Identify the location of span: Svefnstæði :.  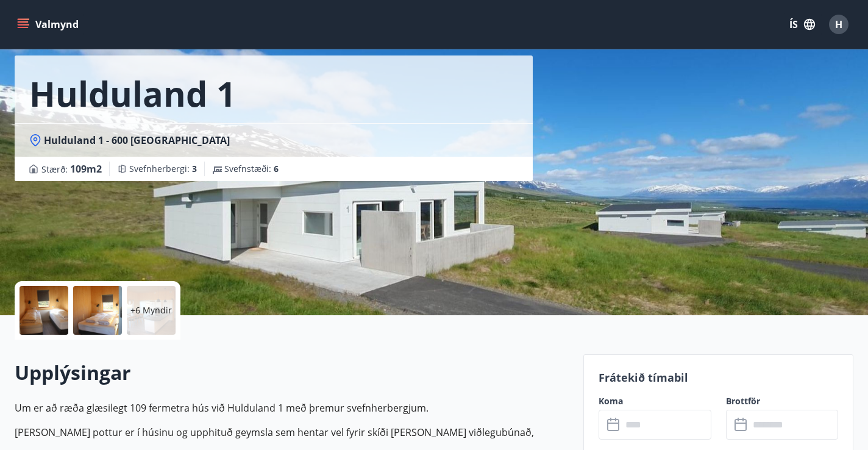
(251, 169).